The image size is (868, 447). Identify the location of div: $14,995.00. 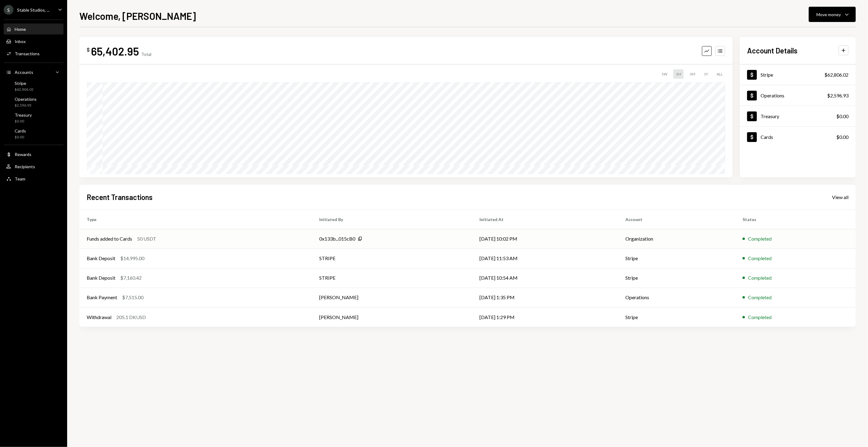
(132, 258).